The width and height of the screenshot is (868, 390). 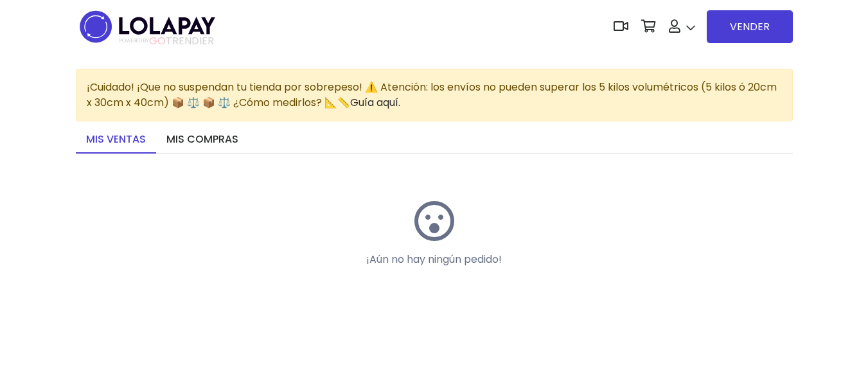 I want to click on a: VENDER, so click(x=750, y=26).